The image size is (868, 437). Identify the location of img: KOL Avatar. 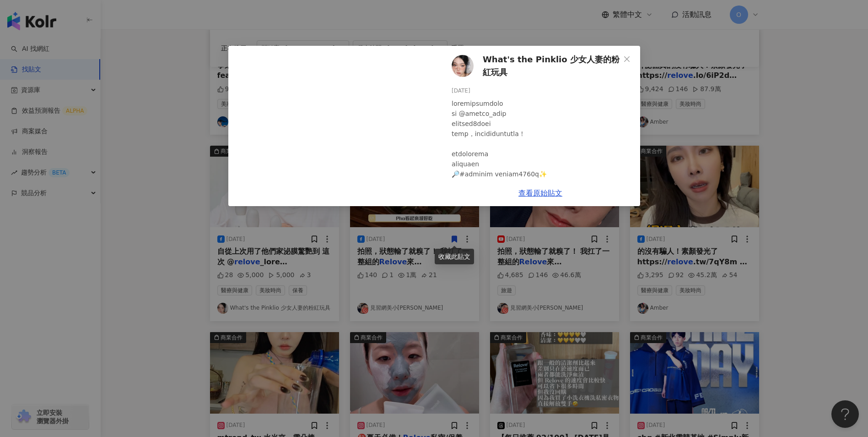
(463, 66).